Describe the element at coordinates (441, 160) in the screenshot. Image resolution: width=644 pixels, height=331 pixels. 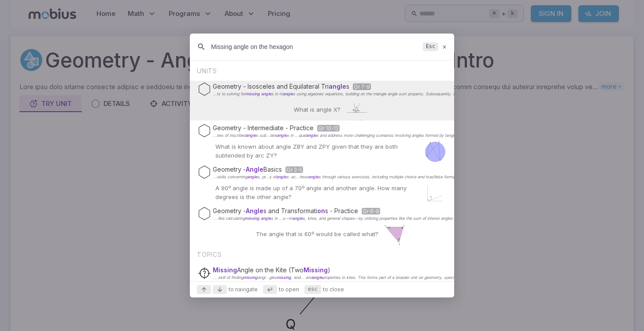
I see `text: Z` at that location.